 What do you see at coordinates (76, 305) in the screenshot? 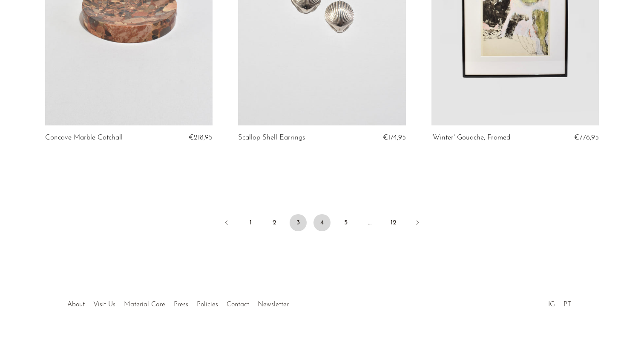
I see `a: About` at bounding box center [76, 305].